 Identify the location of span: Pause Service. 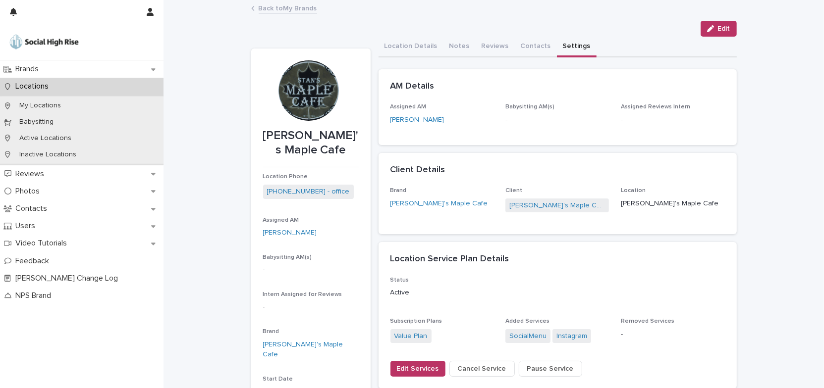
(550, 369).